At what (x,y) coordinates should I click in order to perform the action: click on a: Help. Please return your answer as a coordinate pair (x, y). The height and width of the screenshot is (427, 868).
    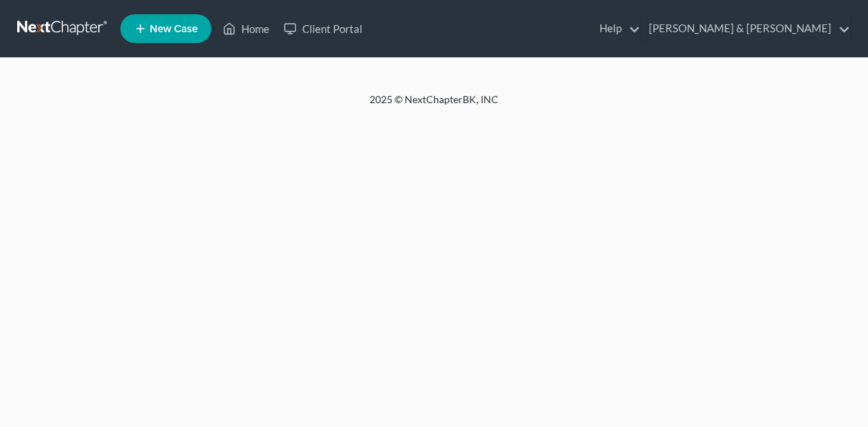
    Looking at the image, I should click on (616, 29).